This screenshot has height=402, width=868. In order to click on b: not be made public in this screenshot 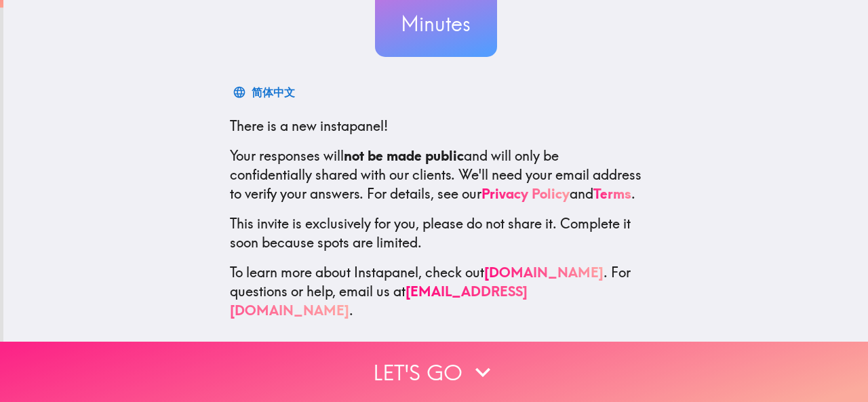, I will do `click(403, 155)`.